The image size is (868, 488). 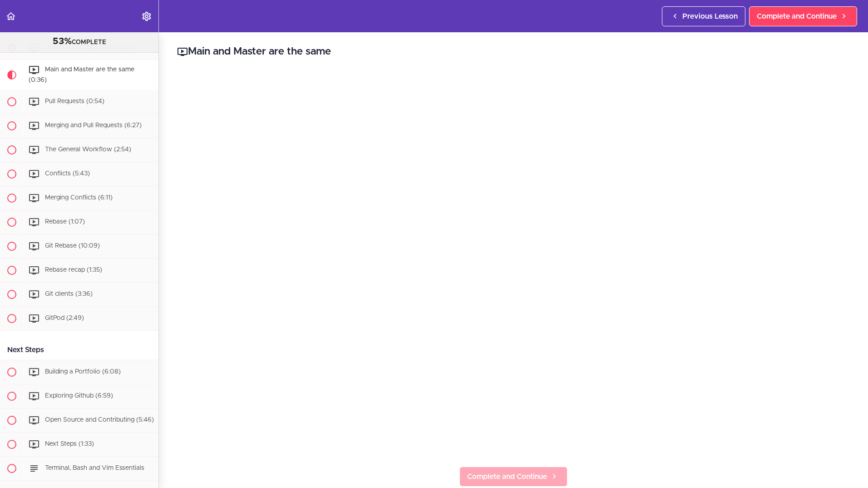 I want to click on h2: Main and Master are the same, so click(x=513, y=52).